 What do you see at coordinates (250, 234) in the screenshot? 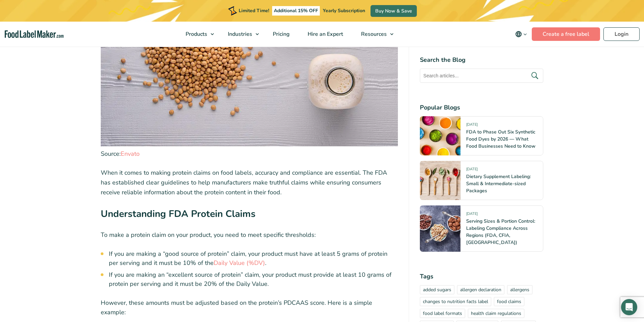
I see `p: To make a protein claim on your product, you need to meet specific thresholds:` at bounding box center [250, 234].